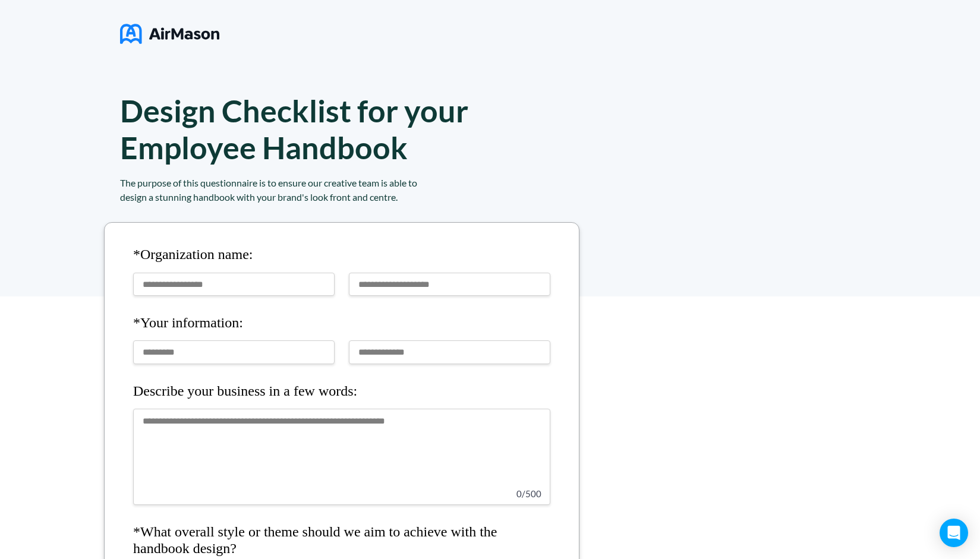 Image resolution: width=980 pixels, height=559 pixels. I want to click on h4: Describe your business in a few words:, so click(342, 392).